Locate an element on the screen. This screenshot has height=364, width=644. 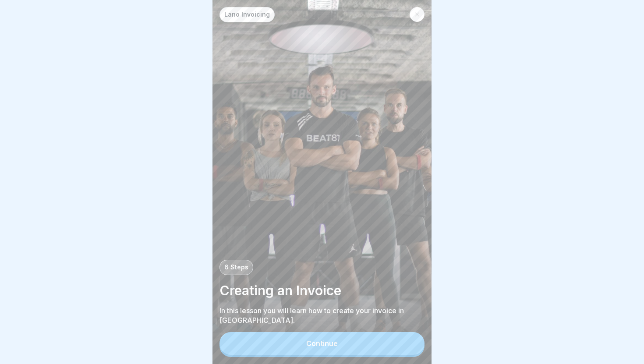
div: Continue is located at coordinates (322, 344).